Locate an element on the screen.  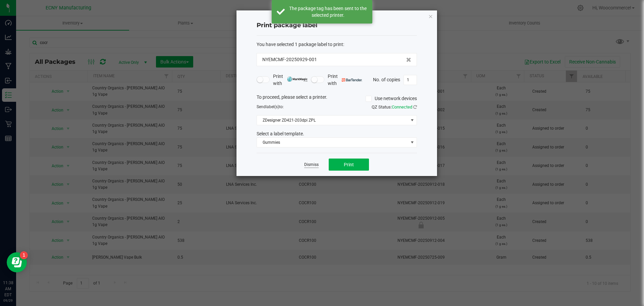
button: Print is located at coordinates (349, 165).